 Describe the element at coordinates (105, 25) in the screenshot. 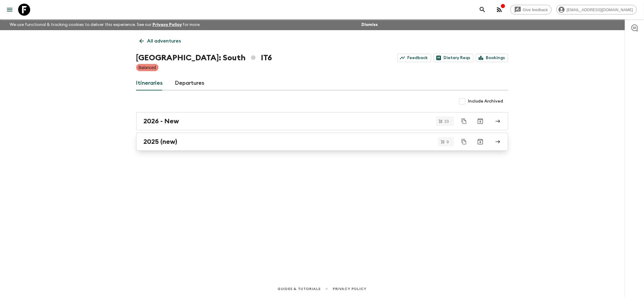

I see `p: We use functional & tracking cookies to deliver this experience. See our for more.` at that location.